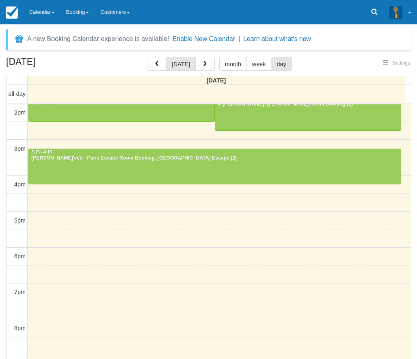 The image size is (417, 359). What do you see at coordinates (396, 12) in the screenshot?
I see `img: A3` at bounding box center [396, 12].